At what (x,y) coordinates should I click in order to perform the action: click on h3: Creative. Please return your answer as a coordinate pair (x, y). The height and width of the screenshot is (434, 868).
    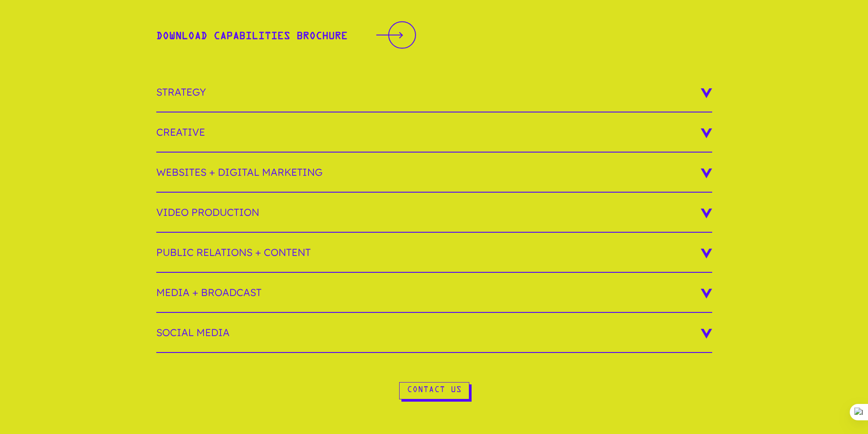
    Looking at the image, I should click on (434, 133).